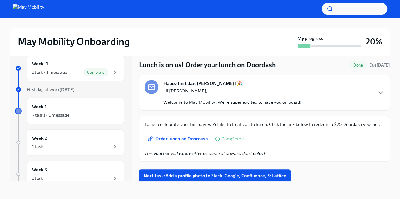  What do you see at coordinates (379, 65) in the screenshot?
I see `span: August 28th, 2025 09:00` at bounding box center [379, 65].